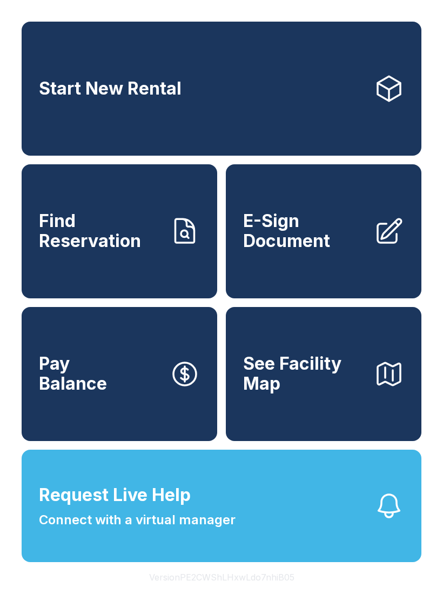  What do you see at coordinates (115, 495) in the screenshot?
I see `span: Request Live Help` at bounding box center [115, 495].